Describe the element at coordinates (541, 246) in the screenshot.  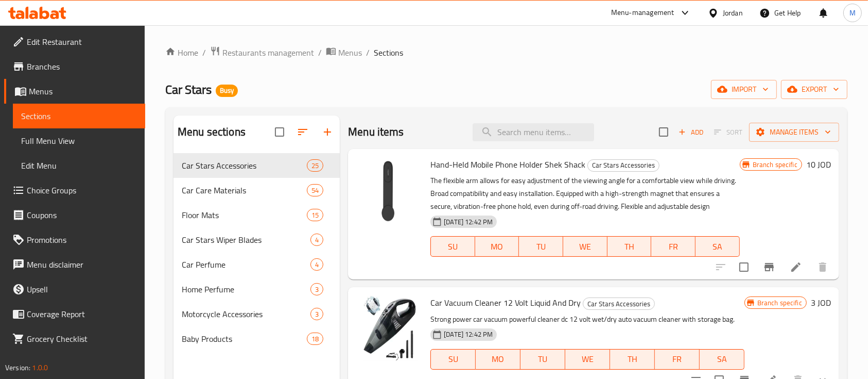
I see `button: TU` at that location.